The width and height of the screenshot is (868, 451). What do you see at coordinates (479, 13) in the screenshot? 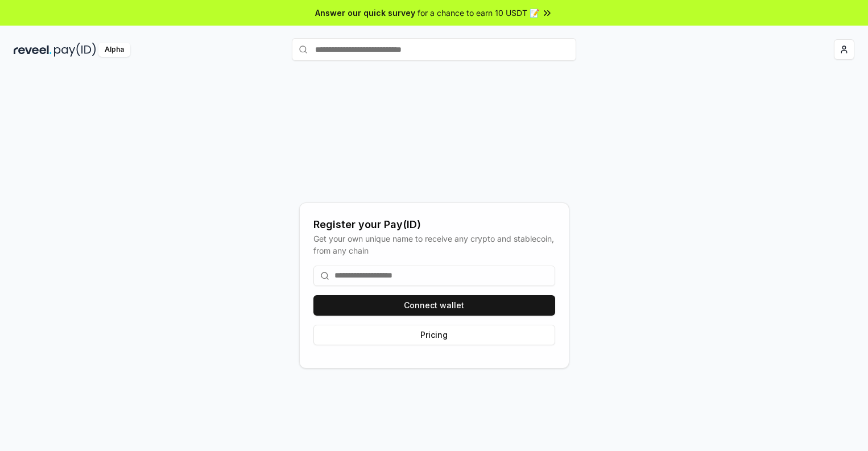
I see `span: for a chance to earn 10 USDT 📝` at bounding box center [479, 13].